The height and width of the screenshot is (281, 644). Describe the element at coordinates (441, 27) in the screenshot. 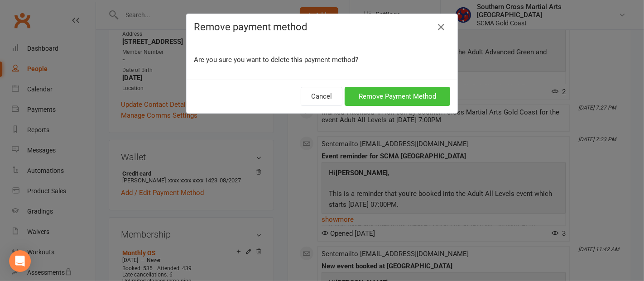

I see `button: Close` at that location.